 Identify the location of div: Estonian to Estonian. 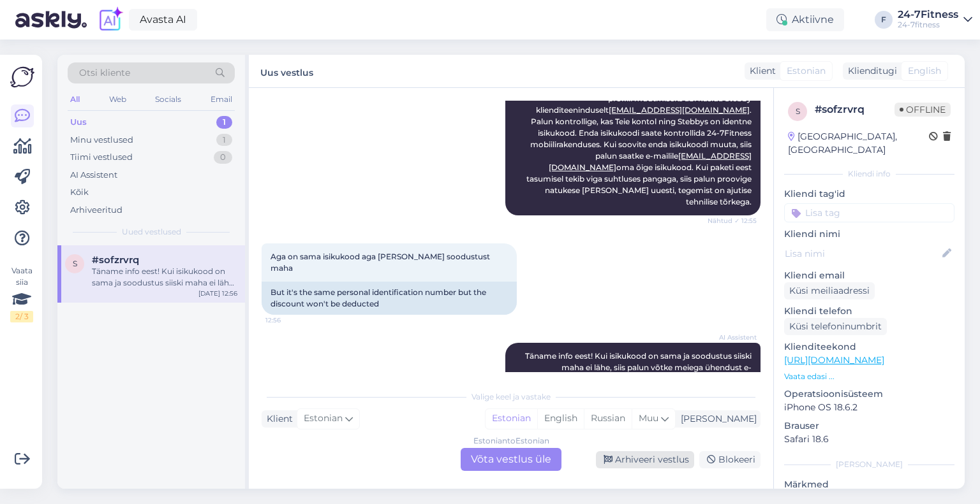
(511, 441).